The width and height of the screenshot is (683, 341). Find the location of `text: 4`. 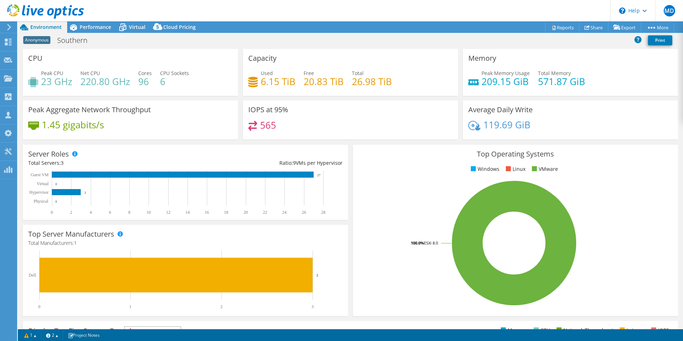

text: 4 is located at coordinates (91, 212).